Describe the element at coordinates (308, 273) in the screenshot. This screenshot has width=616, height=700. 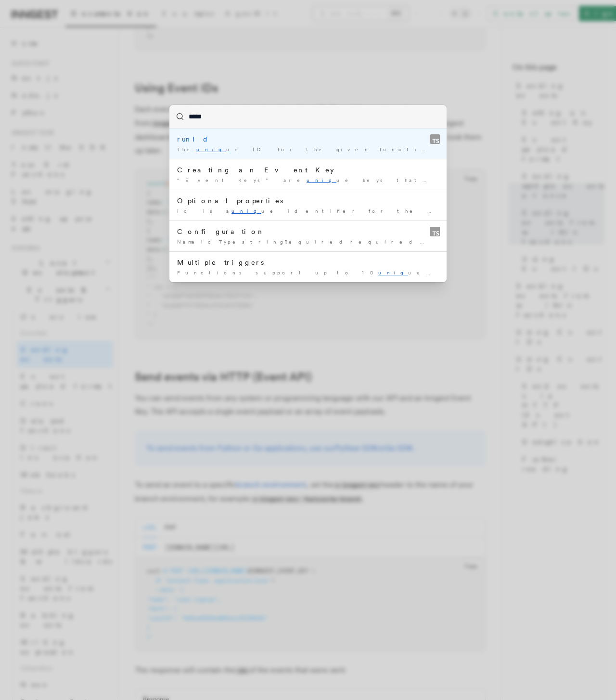
I see `div: Functions support up to 10 ue triggers. This allows you …` at that location.